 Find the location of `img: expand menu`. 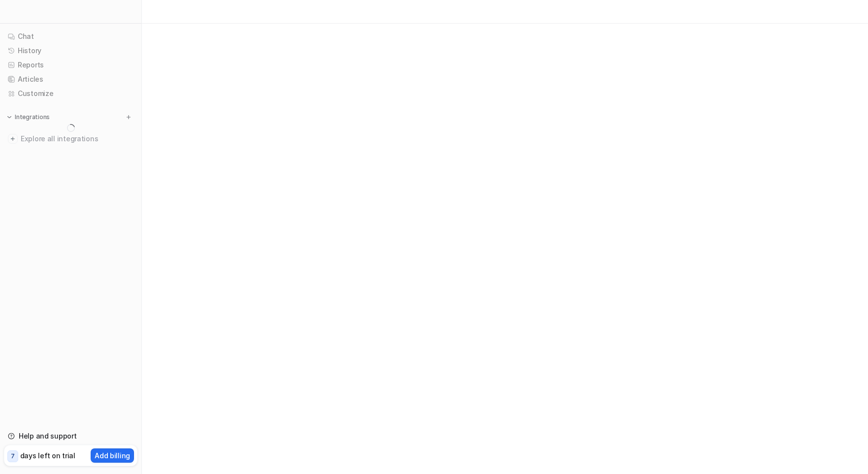

img: expand menu is located at coordinates (9, 117).